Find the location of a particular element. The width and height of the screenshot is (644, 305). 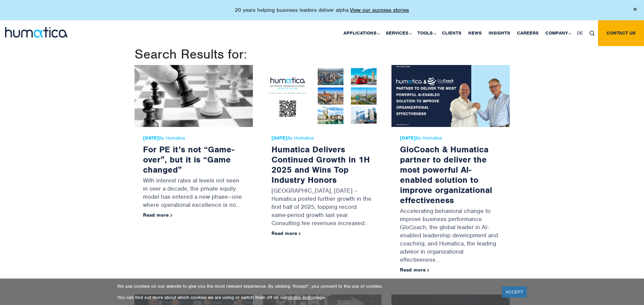

h1: Search Results for: is located at coordinates (322, 54).